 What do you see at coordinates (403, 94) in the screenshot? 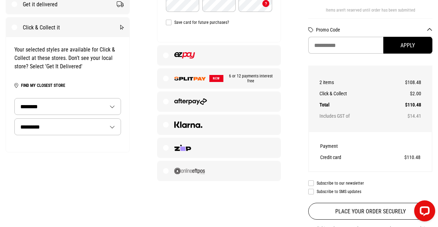
I see `td: $2.00` at bounding box center [403, 94].